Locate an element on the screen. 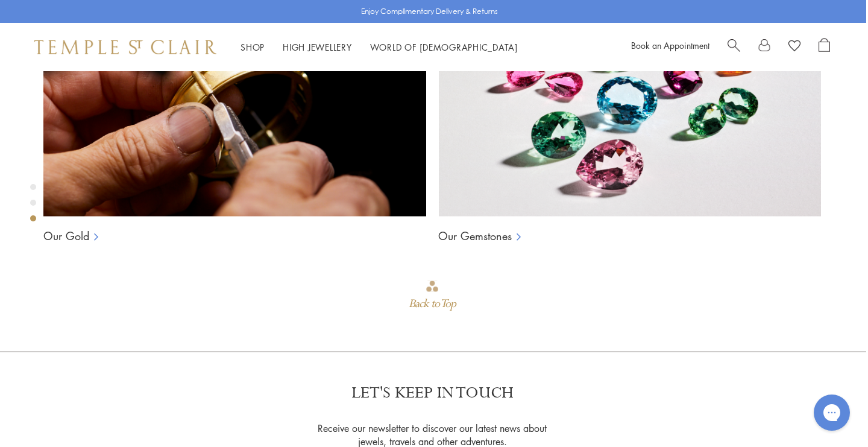 The image size is (868, 447). p: LET'S KEEP IN TOUCH is located at coordinates (432, 393).